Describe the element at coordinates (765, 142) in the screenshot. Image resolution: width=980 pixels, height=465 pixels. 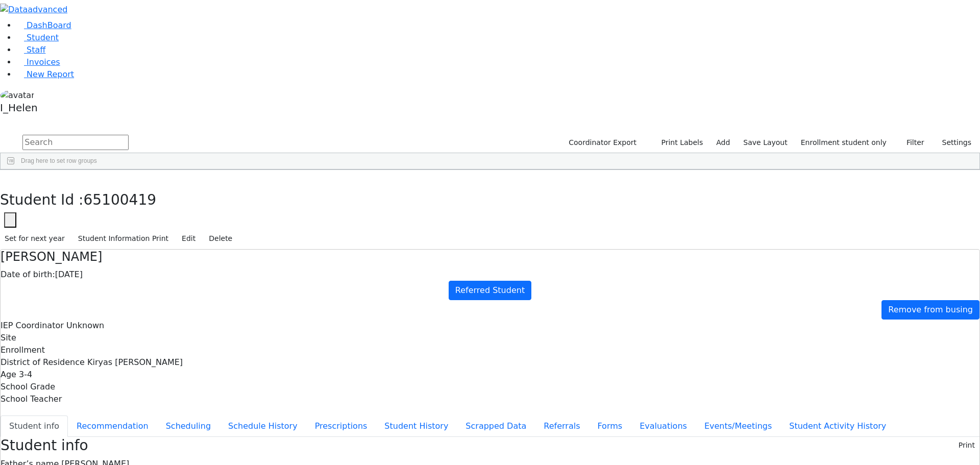
I see `button: Save Layout` at that location.